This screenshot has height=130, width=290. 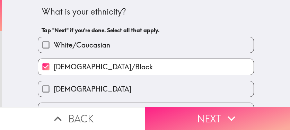 I want to click on h6: Tap "Next" if you're done. Select all that apply., so click(x=146, y=30).